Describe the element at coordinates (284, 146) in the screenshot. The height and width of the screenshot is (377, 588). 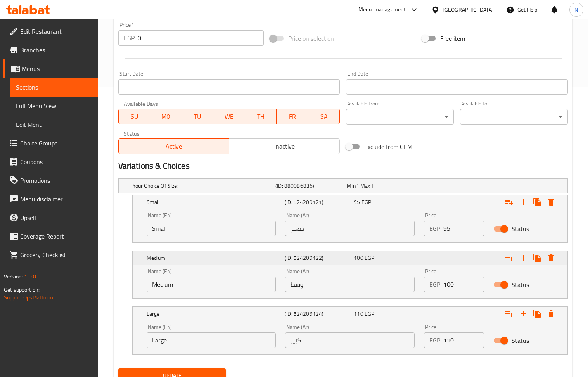
I see `span: Inactive` at that location.